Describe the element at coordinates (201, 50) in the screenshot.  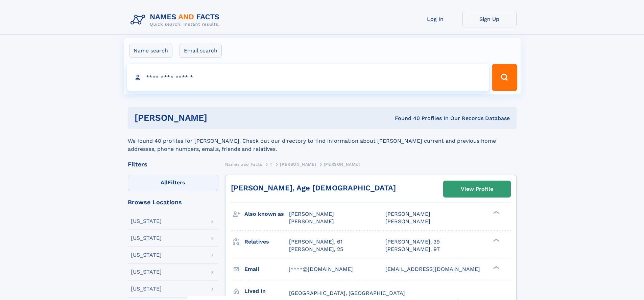
I see `label: Email search` at that location.